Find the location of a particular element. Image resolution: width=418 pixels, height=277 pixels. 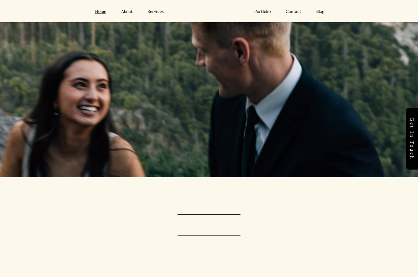

a: Get in touch is located at coordinates (412, 139).